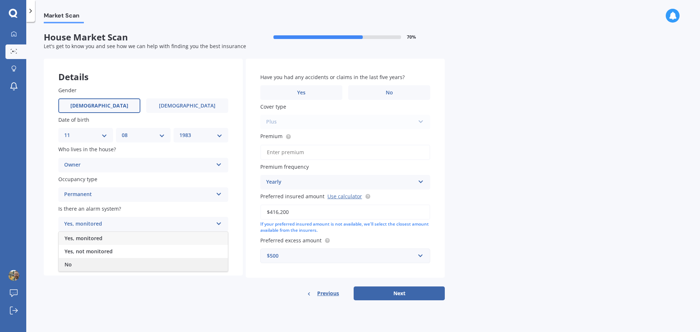 The height and width of the screenshot is (332, 700). I want to click on span: Premium, so click(271, 136).